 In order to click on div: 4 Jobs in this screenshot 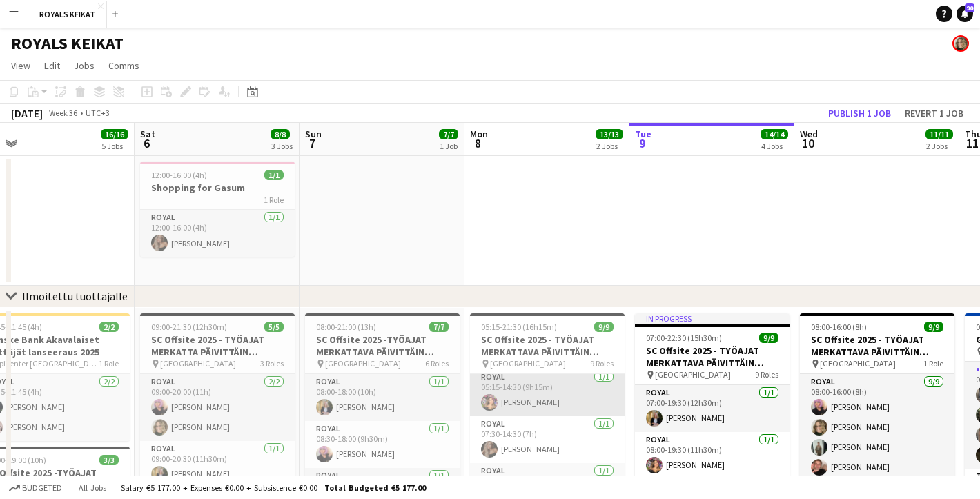, I will do `click(774, 146)`.